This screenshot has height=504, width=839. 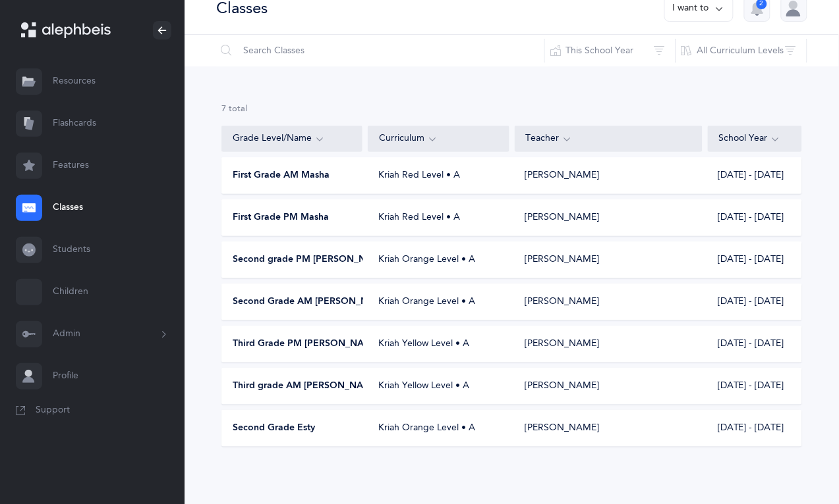 I want to click on div: Curriculum, so click(x=438, y=139).